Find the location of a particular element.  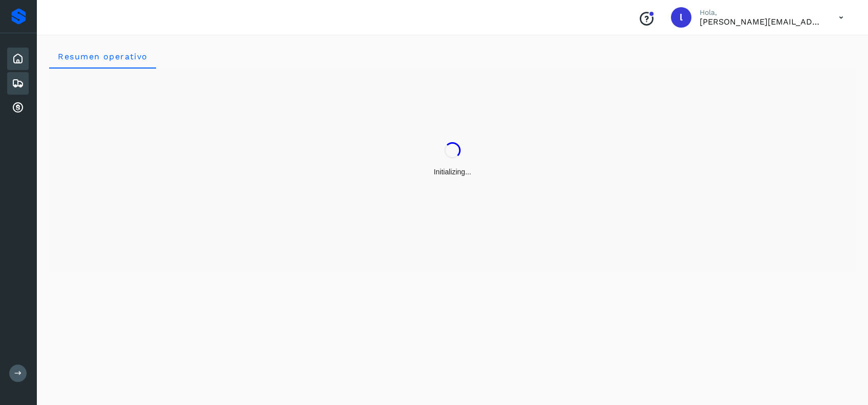

div: Cuentas por cobrar is located at coordinates (18, 108).